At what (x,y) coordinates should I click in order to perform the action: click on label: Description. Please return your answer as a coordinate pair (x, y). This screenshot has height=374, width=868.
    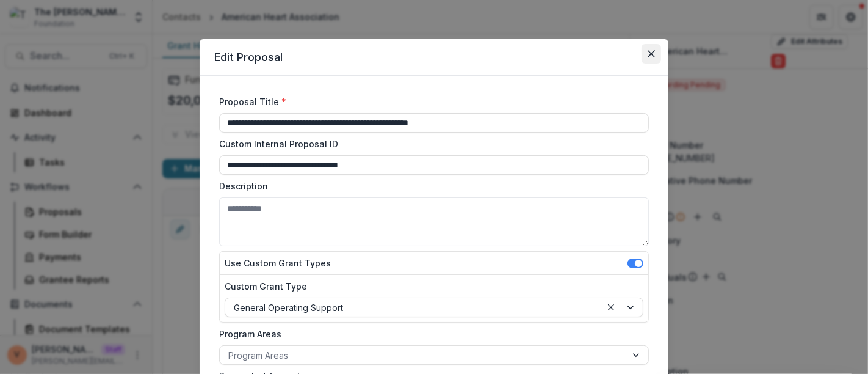
    Looking at the image, I should click on (430, 185).